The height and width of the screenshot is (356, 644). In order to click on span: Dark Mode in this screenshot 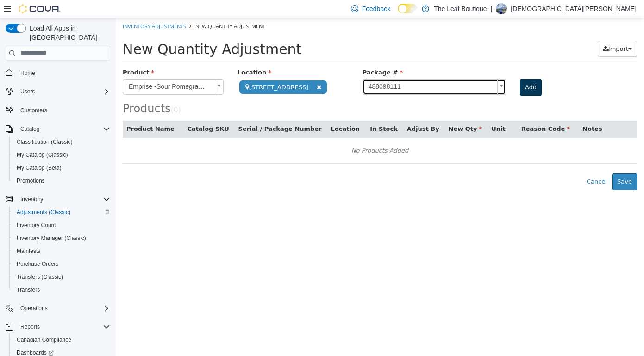, I will do `click(398, 13)`.